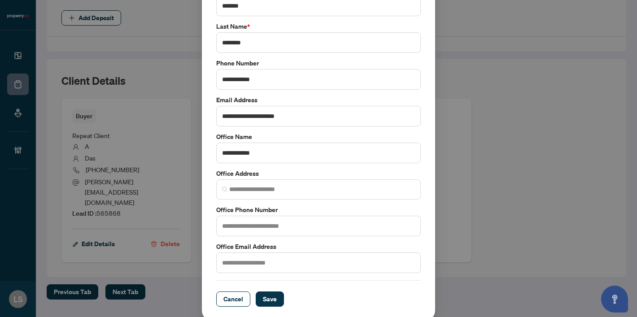  I want to click on label: Office Address, so click(318, 174).